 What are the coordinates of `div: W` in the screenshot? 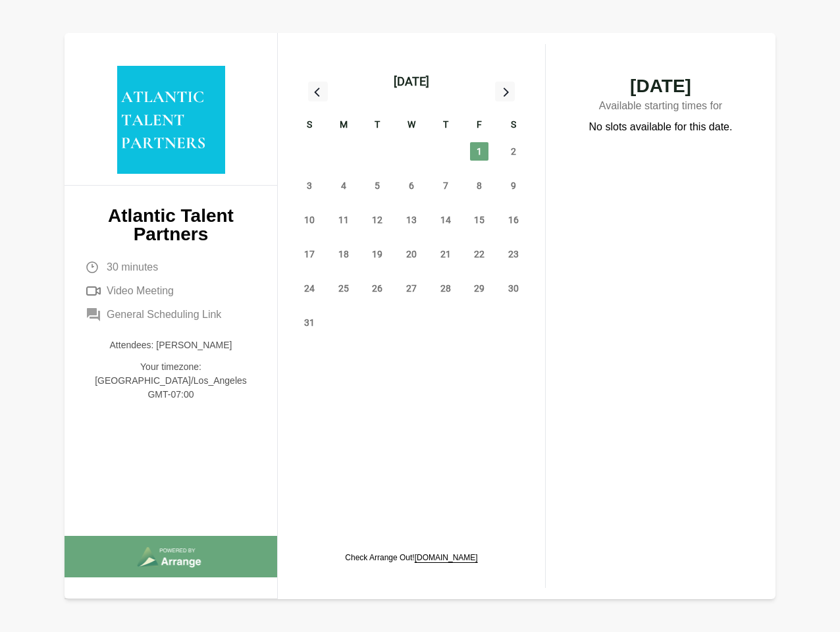 It's located at (411, 126).